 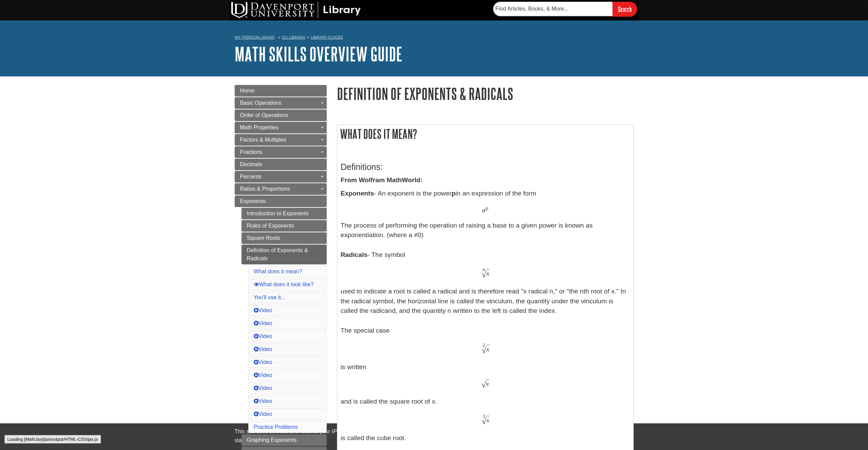 What do you see at coordinates (454, 193) in the screenshot?
I see `b: p` at bounding box center [454, 193].